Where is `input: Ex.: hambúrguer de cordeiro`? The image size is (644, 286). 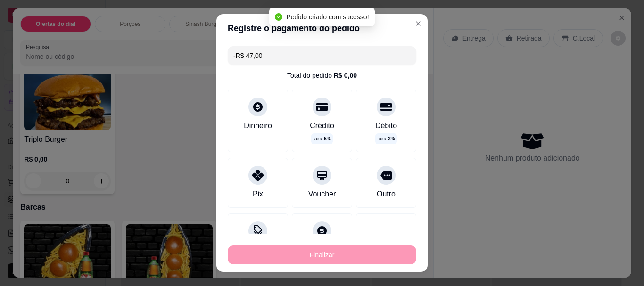
input: Ex.: hambúrguer de cordeiro is located at coordinates (322, 56).